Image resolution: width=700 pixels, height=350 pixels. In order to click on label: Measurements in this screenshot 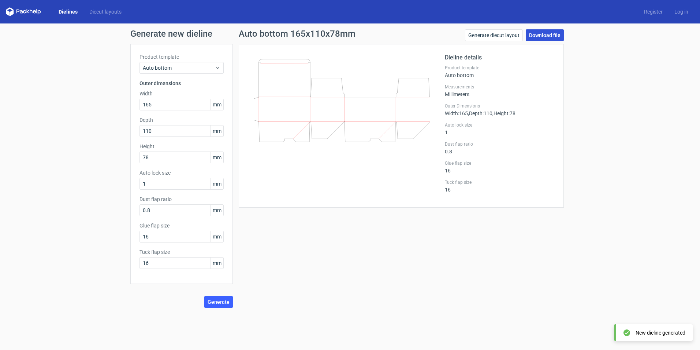, I will do `click(500, 87)`.